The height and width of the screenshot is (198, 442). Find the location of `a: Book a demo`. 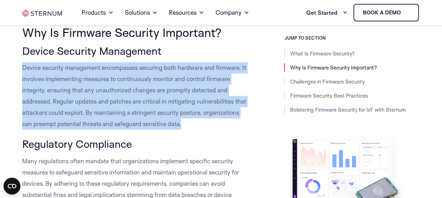

a: Book a demo is located at coordinates (386, 13).